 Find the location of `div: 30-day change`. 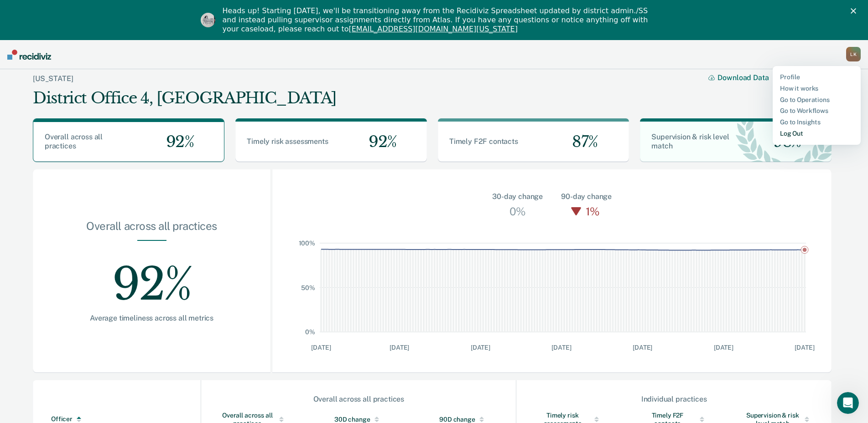

div: 30-day change is located at coordinates (517, 197).